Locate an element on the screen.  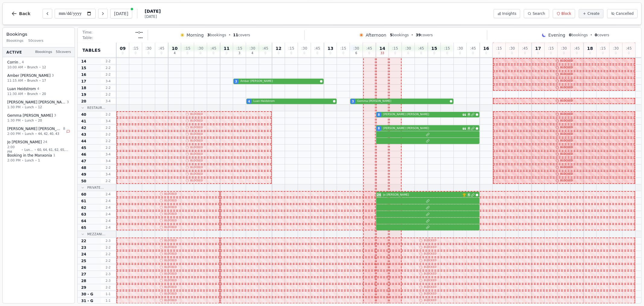
span: Tables is located at coordinates (91, 50).